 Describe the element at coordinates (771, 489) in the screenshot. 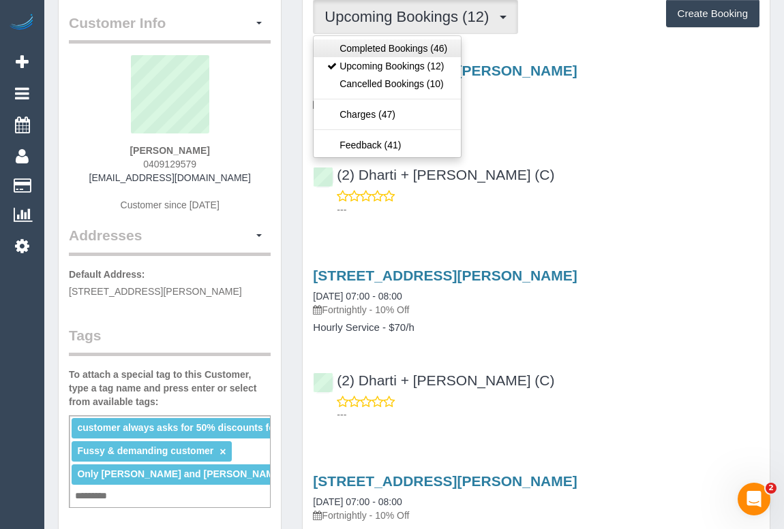

I see `span: 2` at that location.